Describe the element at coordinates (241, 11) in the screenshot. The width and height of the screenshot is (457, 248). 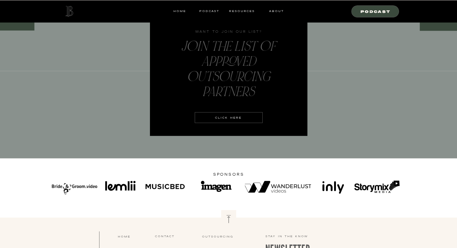
I see `nav: resources` at that location.